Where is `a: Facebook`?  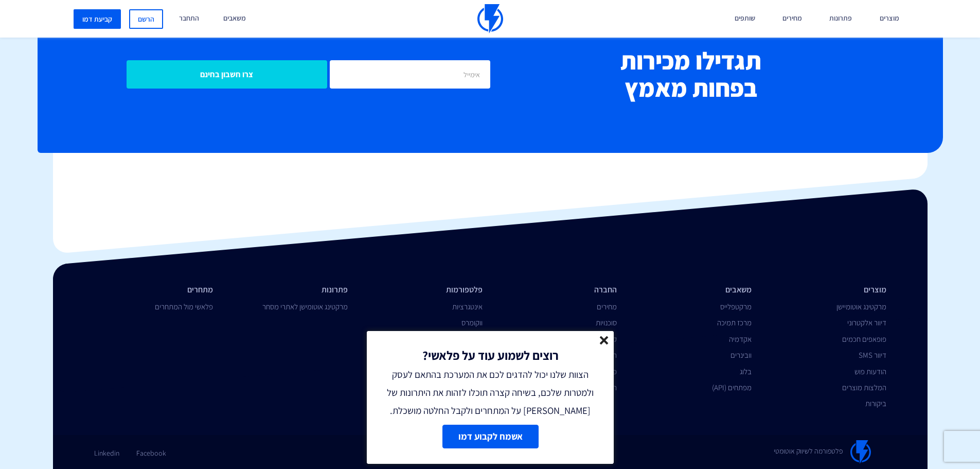
a: Facebook is located at coordinates (151, 449).